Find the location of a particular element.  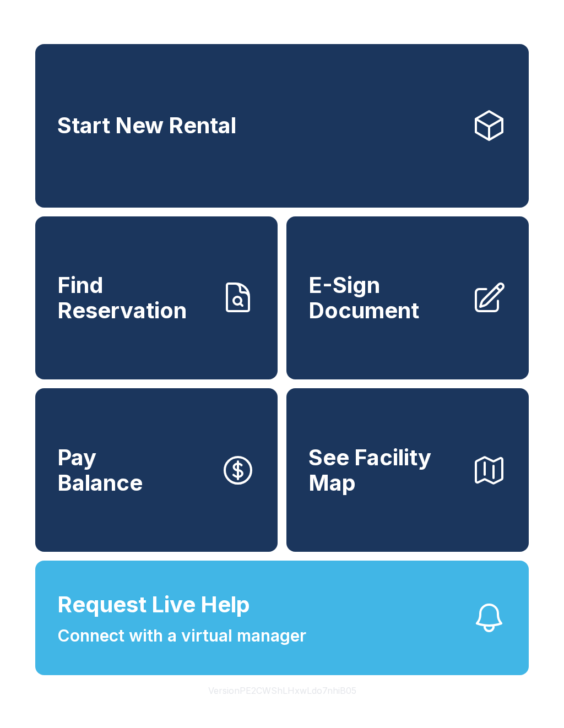

a: Find Reservation is located at coordinates (157, 298).